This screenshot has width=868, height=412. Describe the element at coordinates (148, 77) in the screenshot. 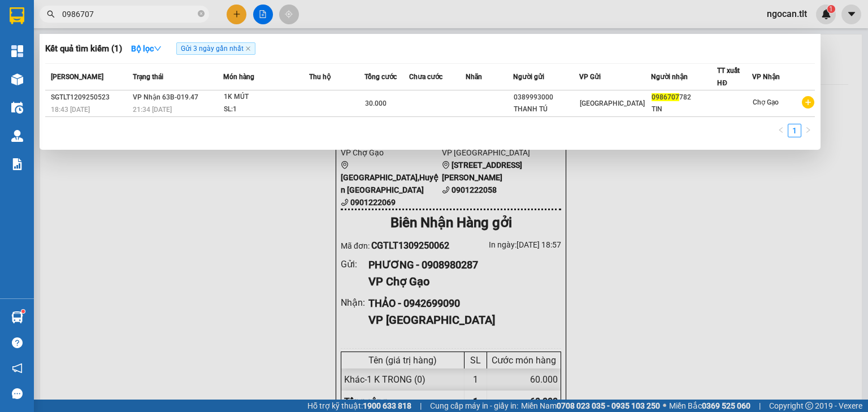

I see `span: Trạng thái` at that location.